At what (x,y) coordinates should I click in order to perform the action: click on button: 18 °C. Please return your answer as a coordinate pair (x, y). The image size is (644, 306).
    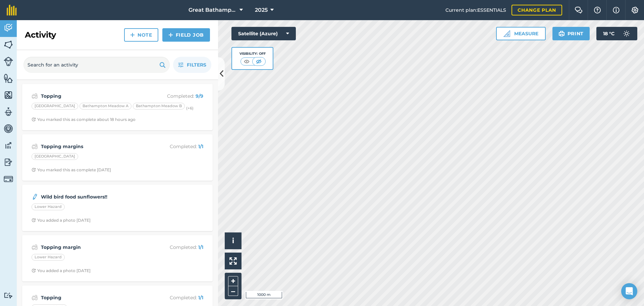
    Looking at the image, I should click on (617, 34).